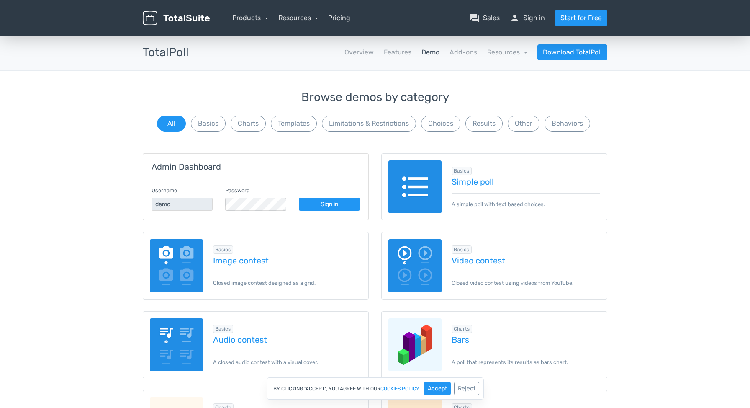 This screenshot has width=750, height=408. What do you see at coordinates (572, 52) in the screenshot?
I see `a: Download TotalPoll` at bounding box center [572, 52].